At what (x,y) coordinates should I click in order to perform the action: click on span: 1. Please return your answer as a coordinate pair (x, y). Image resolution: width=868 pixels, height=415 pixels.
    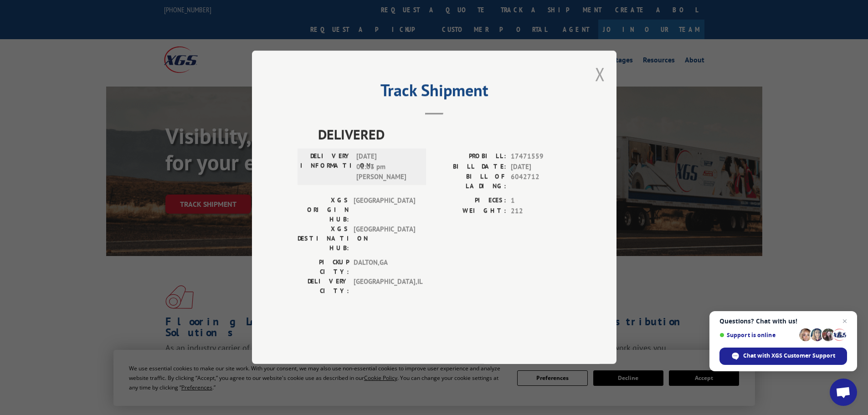
    Looking at the image, I should click on (541, 201).